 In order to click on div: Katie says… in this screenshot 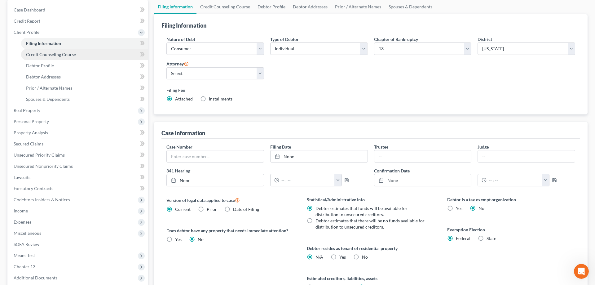, I will do `click(62, 88)`.